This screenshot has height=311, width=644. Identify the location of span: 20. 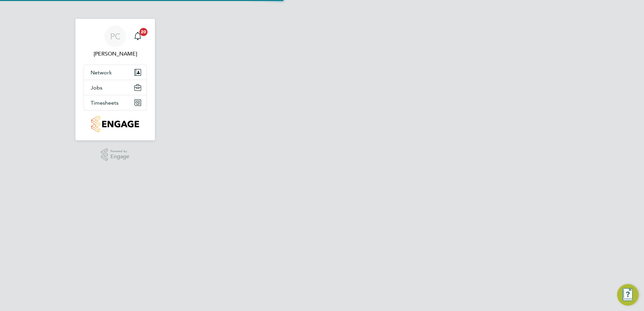
(144, 32).